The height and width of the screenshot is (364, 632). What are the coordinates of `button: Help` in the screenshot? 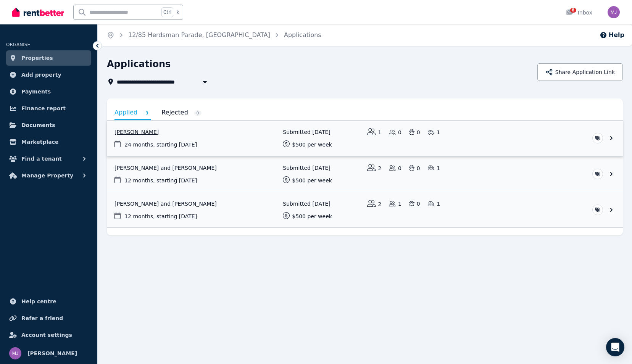 It's located at (612, 35).